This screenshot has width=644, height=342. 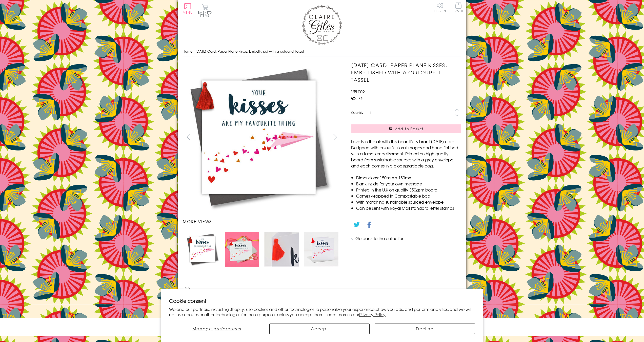 I want to click on span: £3.75, so click(x=357, y=98).